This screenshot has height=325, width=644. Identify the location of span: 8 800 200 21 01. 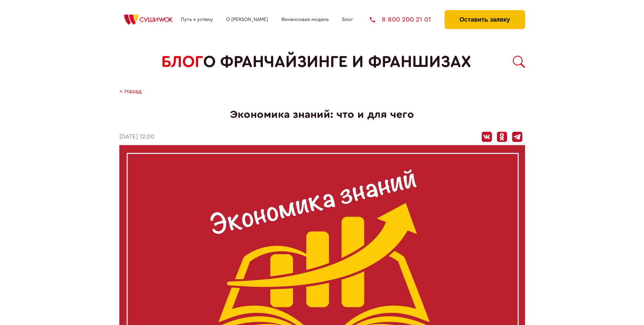
(406, 19).